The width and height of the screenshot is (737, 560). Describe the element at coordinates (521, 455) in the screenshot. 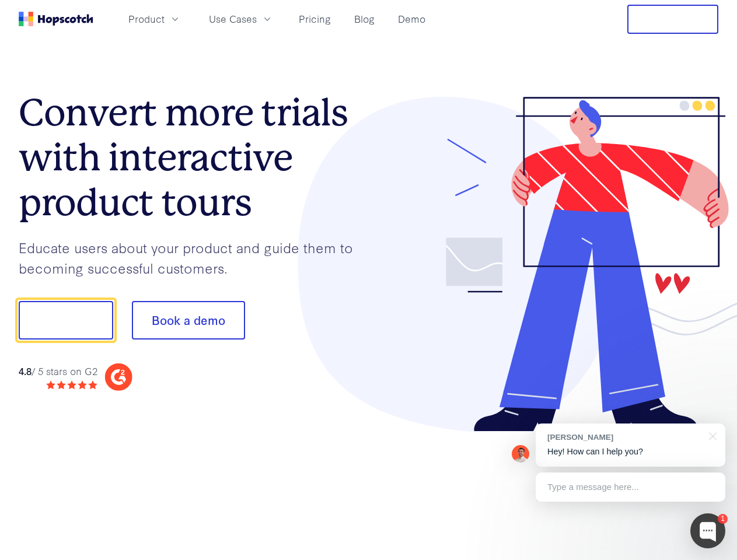

I see `img: Mark Spera` at that location.